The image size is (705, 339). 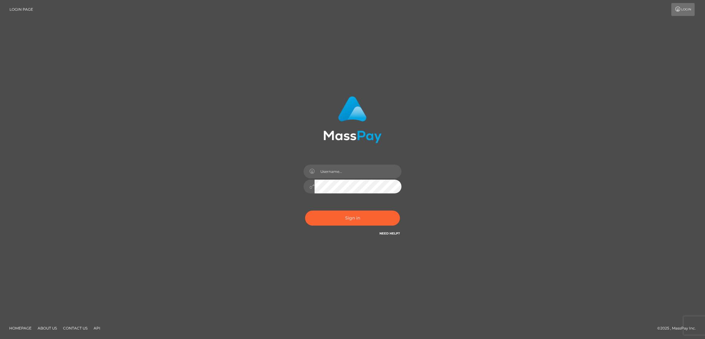 What do you see at coordinates (47, 328) in the screenshot?
I see `a: About Us` at bounding box center [47, 328].